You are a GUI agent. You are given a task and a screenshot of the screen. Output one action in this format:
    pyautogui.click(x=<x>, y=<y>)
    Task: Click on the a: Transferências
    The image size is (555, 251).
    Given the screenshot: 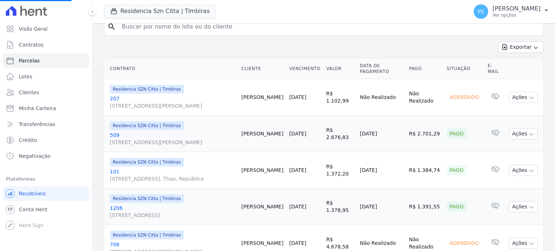 What is the action you would take?
    pyautogui.click(x=46, y=124)
    